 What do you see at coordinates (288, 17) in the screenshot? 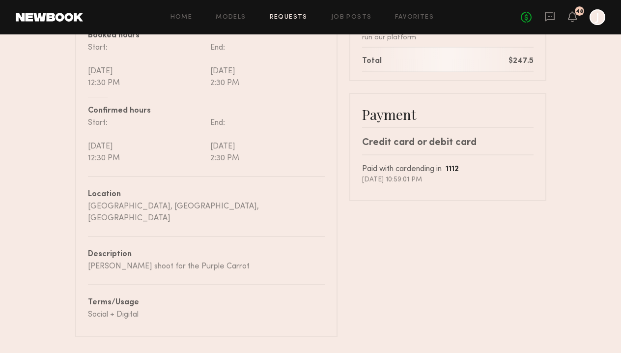
I see `a: Requests` at bounding box center [288, 17].